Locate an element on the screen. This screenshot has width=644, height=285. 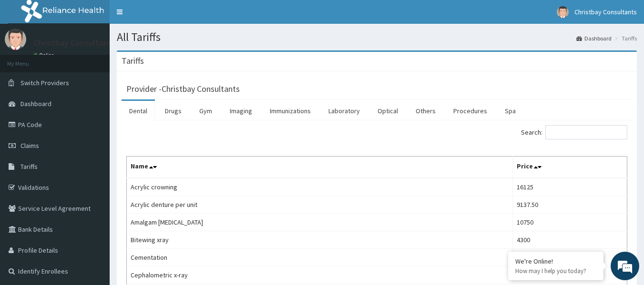
a: Procedures is located at coordinates (470, 111).